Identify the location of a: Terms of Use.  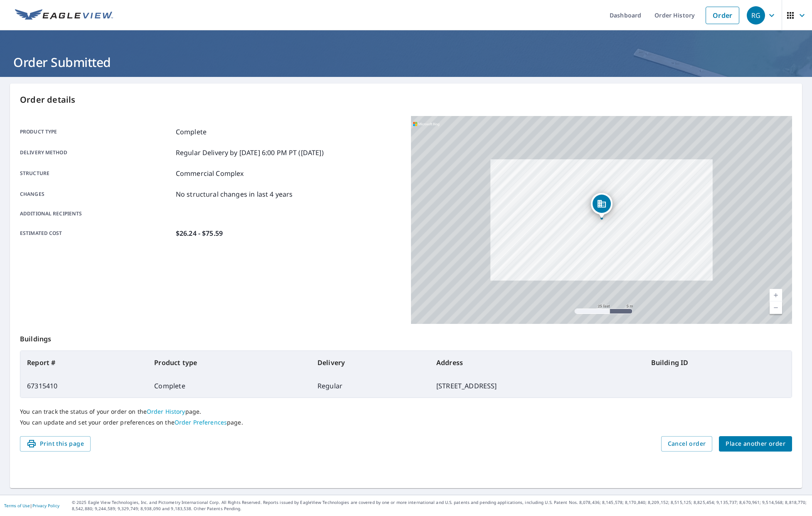
(17, 505).